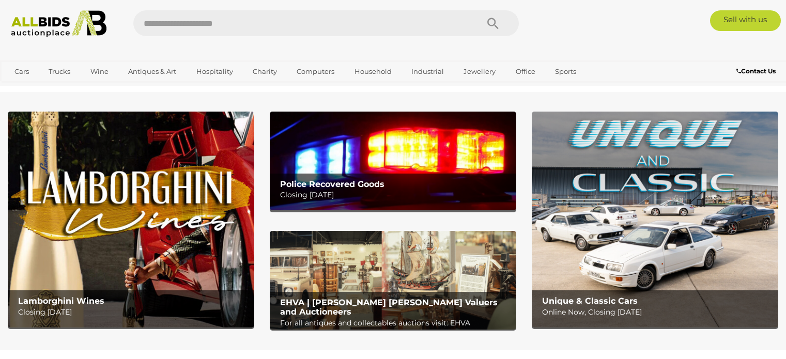 The width and height of the screenshot is (786, 359). Describe the element at coordinates (479, 71) in the screenshot. I see `a: Jewellery` at that location.